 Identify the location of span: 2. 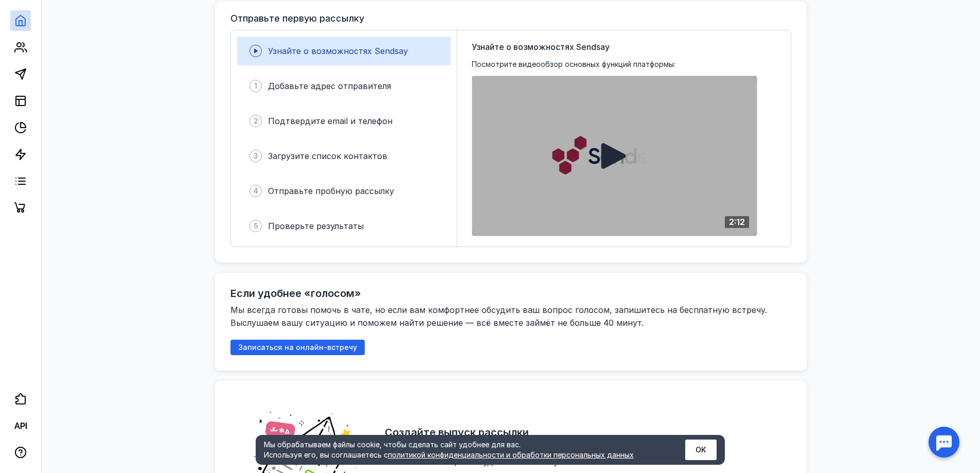
(255, 121).